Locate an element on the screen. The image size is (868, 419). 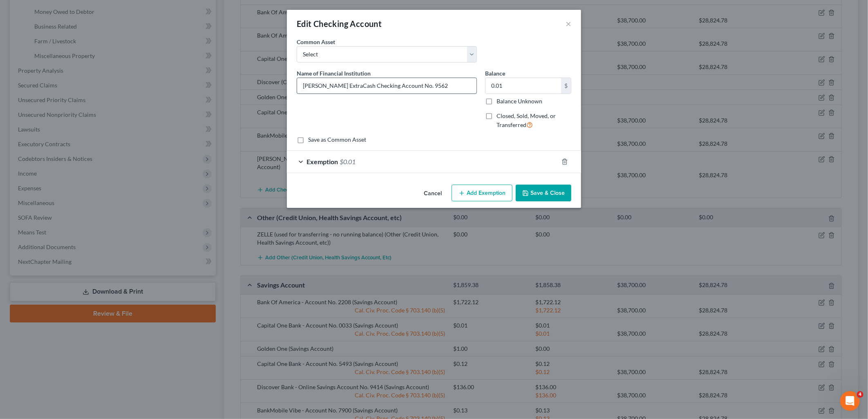
span: Exemption is located at coordinates (322, 161).